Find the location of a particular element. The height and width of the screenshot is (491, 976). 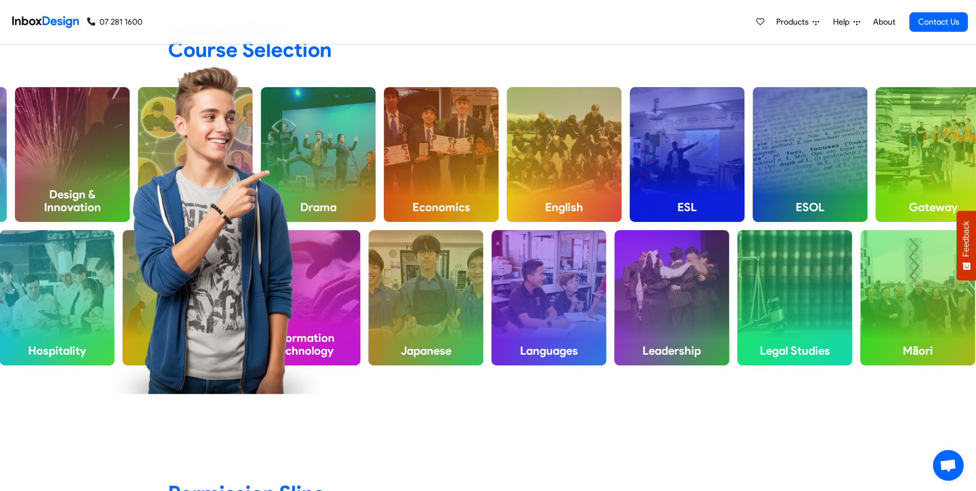

h2: Course Selection is located at coordinates (488, 49).